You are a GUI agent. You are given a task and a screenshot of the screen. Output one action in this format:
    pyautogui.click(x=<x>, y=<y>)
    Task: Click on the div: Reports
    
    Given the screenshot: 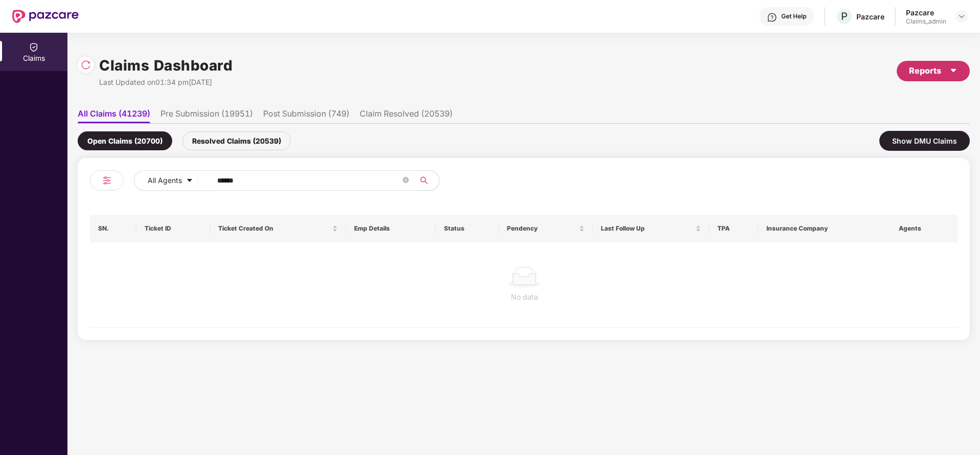 What is the action you would take?
    pyautogui.click(x=933, y=70)
    